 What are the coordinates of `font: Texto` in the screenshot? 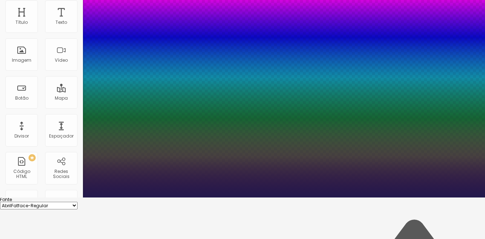 It's located at (61, 22).